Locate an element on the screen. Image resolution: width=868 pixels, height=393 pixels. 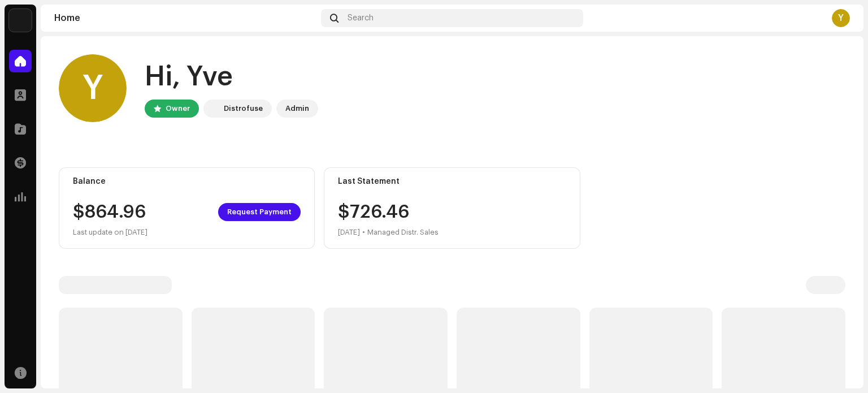
div: Owner is located at coordinates (177, 109).